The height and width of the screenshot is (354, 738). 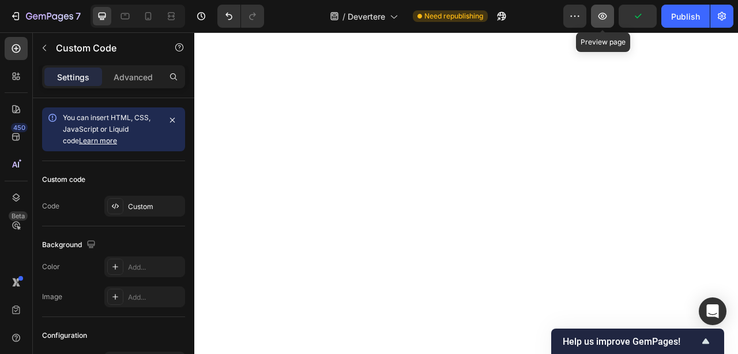 What do you see at coordinates (241, 16) in the screenshot?
I see `div: Undo/Redo` at bounding box center [241, 16].